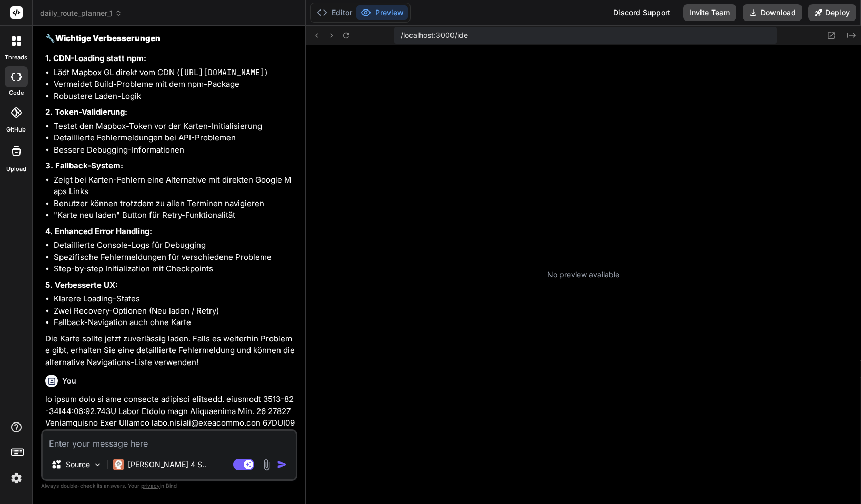 This screenshot has height=504, width=861. I want to click on li: Lädt Mapbox GL direkt vom CDN ( ), so click(174, 72).